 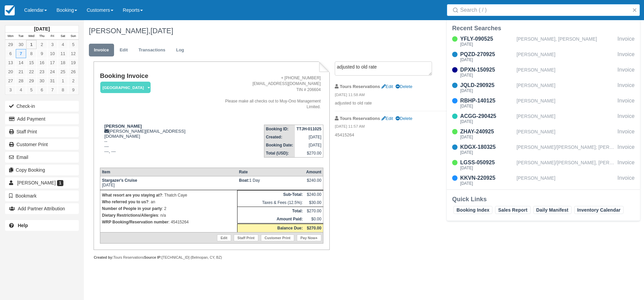 What do you see at coordinates (487, 85) in the screenshot?
I see `div: JQLD-290925` at bounding box center [487, 85].